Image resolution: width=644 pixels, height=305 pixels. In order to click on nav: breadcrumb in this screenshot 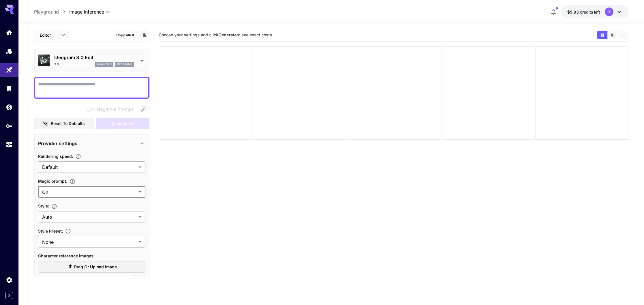, I will do `click(52, 12)`.